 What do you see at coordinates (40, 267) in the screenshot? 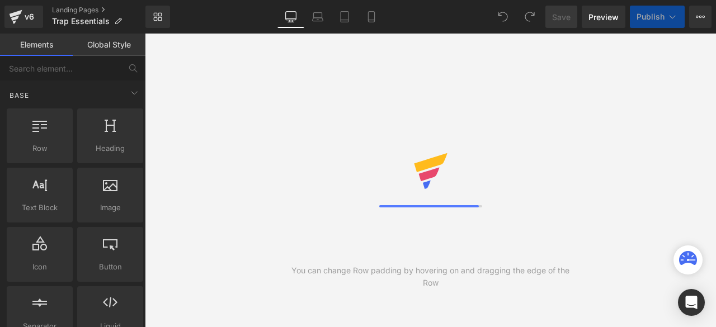
I see `span: Icon` at bounding box center [40, 267].